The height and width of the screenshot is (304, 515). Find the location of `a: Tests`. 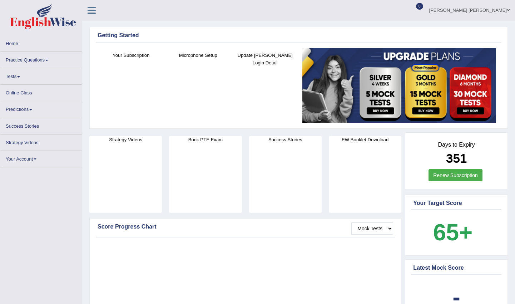

a: Tests is located at coordinates (41, 75).